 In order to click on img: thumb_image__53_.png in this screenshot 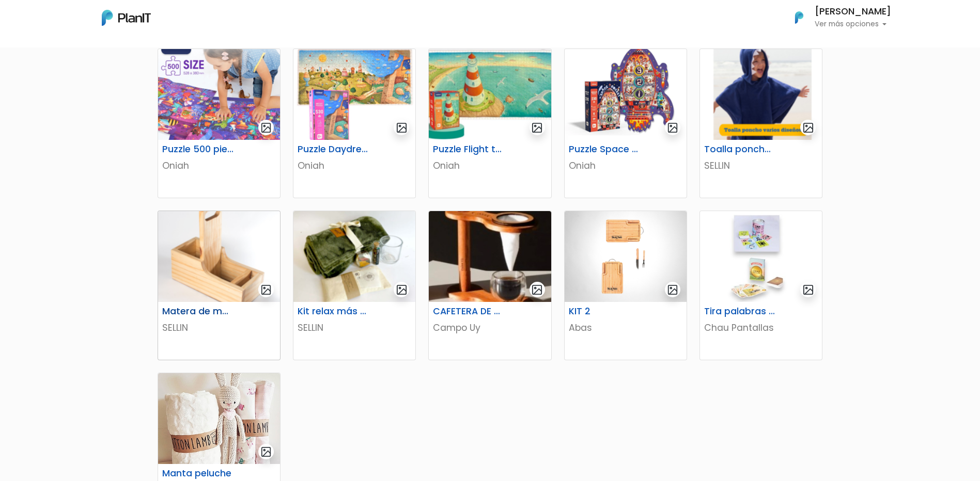, I will do `click(219, 94)`.